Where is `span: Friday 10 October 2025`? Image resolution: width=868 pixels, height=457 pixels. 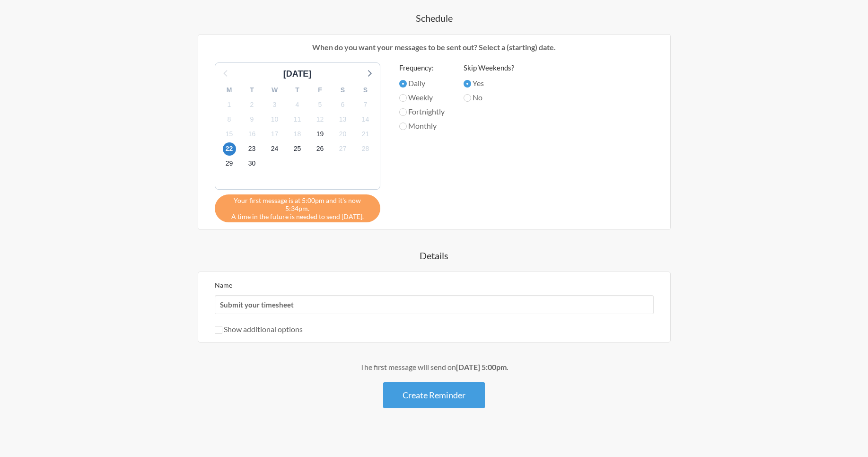
span: Friday 10 October 2025 is located at coordinates (275, 119).